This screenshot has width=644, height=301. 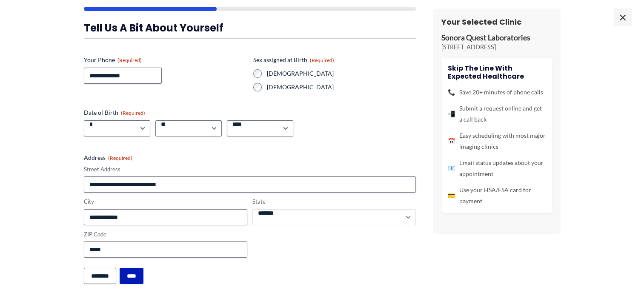 I want to click on li: Use your HSA/FSA card for payment, so click(x=497, y=195).